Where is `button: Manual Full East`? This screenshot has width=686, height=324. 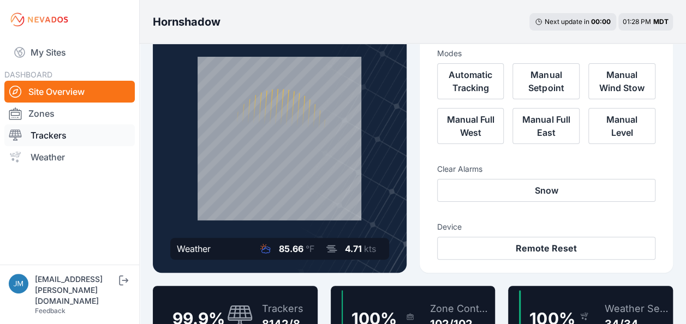 button: Manual Full East is located at coordinates (546, 126).